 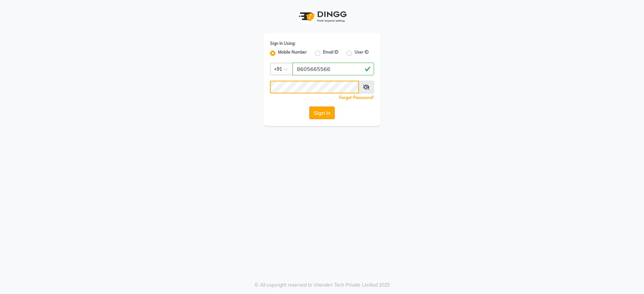 I want to click on label: Sign In Using:, so click(x=283, y=44).